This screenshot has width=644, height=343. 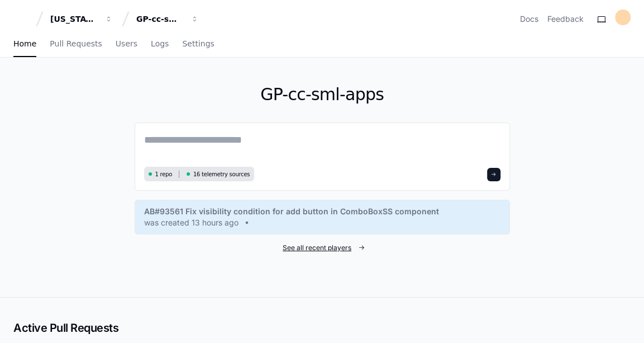 What do you see at coordinates (76, 44) in the screenshot?
I see `a: Pull Requests` at bounding box center [76, 44].